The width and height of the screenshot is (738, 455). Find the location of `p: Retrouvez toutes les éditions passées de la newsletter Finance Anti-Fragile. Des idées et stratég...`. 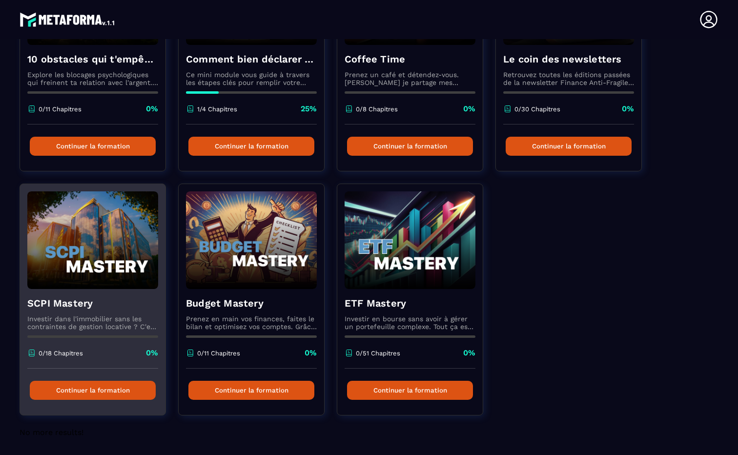

p: Retrouvez toutes les éditions passées de la newsletter Finance Anti-Fragile. Des idées et stratég... is located at coordinates (568, 79).